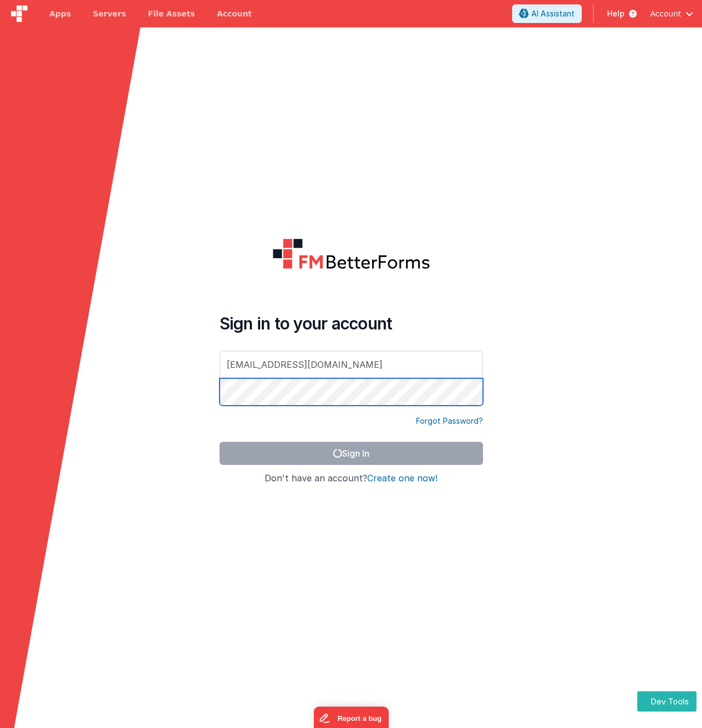 This screenshot has width=702, height=728. Describe the element at coordinates (667, 702) in the screenshot. I see `button: Dev Tools` at that location.